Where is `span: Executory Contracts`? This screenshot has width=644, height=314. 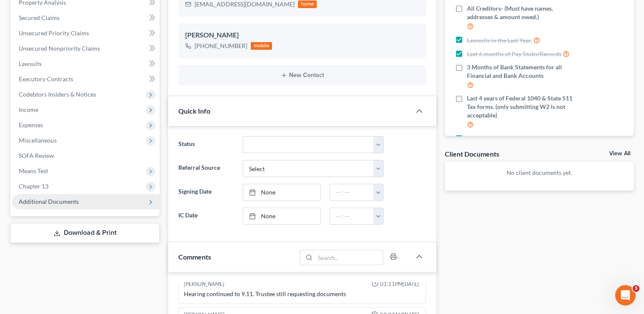 span: Executory Contracts is located at coordinates (46, 78).